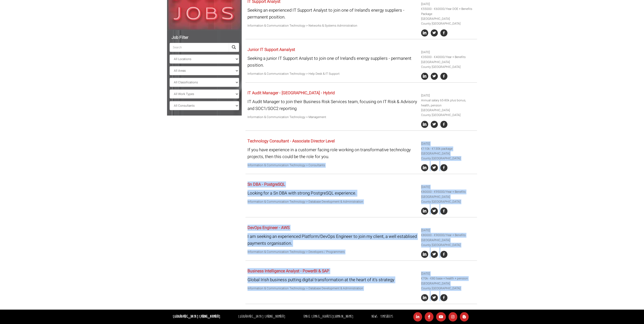 The image size is (644, 324). What do you see at coordinates (332, 165) in the screenshot?
I see `p: Information & Communication Technology > Consultants` at bounding box center [332, 165].